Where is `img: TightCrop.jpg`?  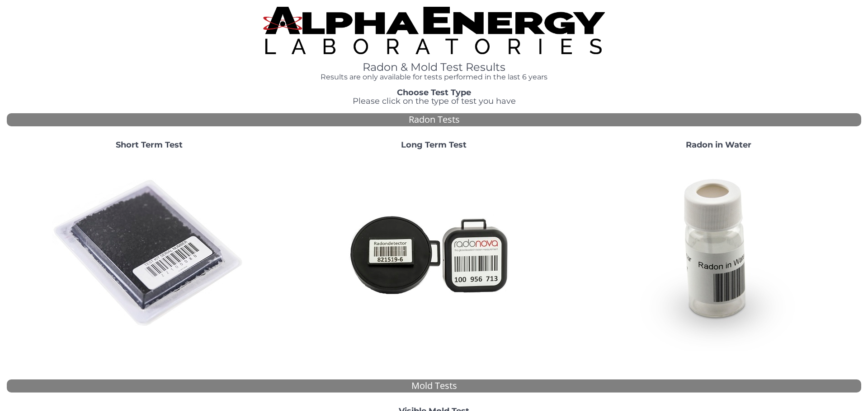
img: TightCrop.jpg is located at coordinates (434, 30).